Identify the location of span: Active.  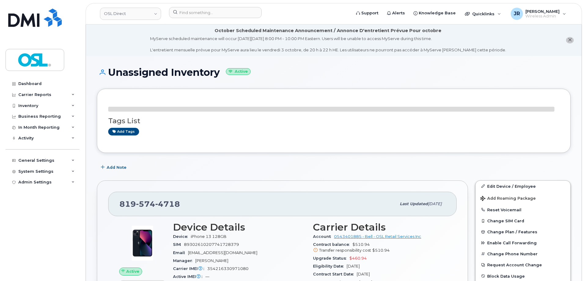
(133, 271).